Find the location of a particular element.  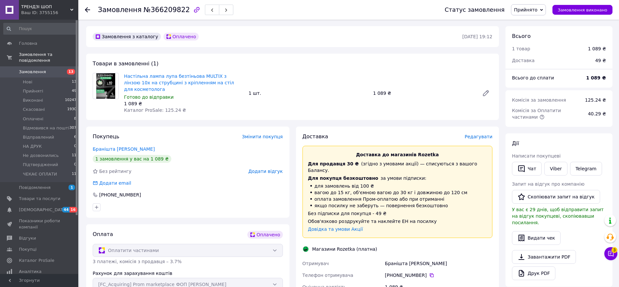

a: Telegram is located at coordinates (586, 168).